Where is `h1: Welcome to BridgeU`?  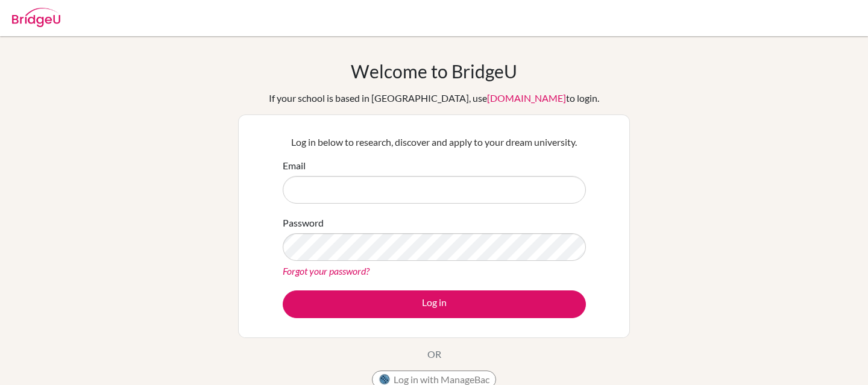 h1: Welcome to BridgeU is located at coordinates (434, 71).